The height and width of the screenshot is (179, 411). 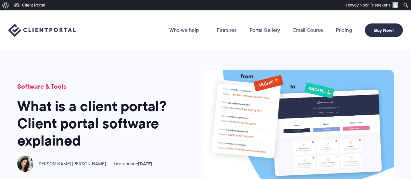 I want to click on a: Features, so click(x=226, y=30).